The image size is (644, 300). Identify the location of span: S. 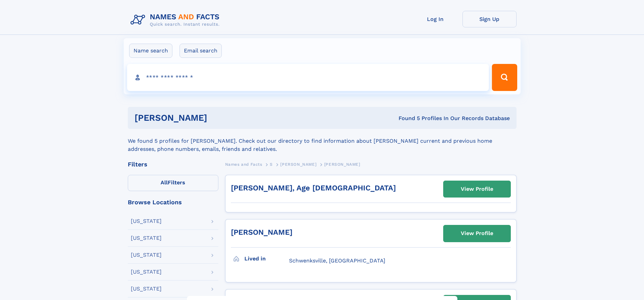
(271, 164).